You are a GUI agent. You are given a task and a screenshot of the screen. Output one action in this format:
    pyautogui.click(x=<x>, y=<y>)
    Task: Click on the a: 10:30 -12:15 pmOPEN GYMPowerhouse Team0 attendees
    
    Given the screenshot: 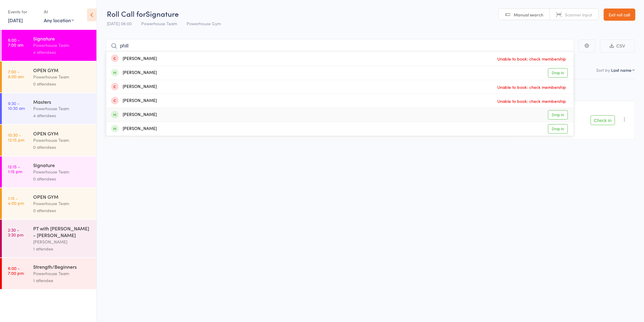 What is the action you would take?
    pyautogui.click(x=49, y=140)
    